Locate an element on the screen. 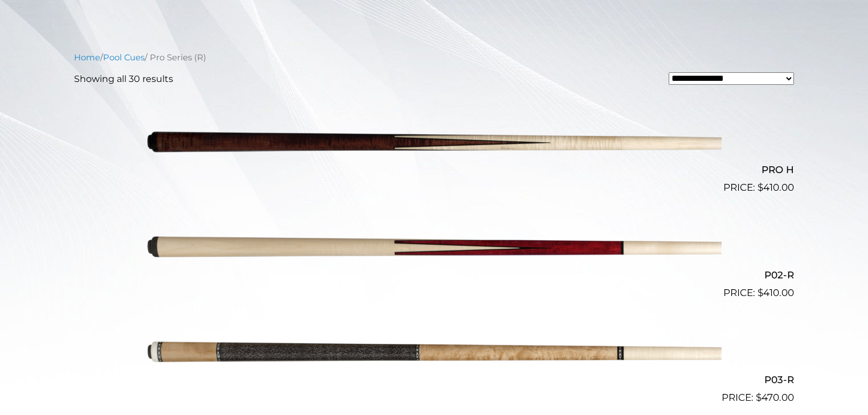  img: PRO H is located at coordinates (434, 143).